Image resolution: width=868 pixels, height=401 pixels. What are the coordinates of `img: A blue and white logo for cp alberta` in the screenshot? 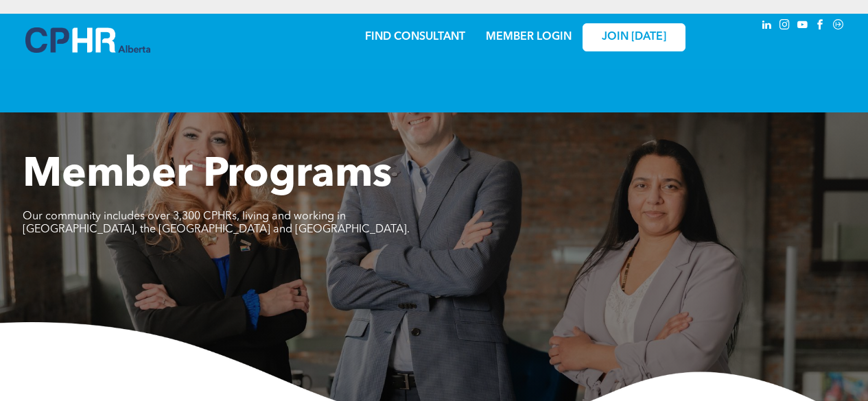 It's located at (88, 39).